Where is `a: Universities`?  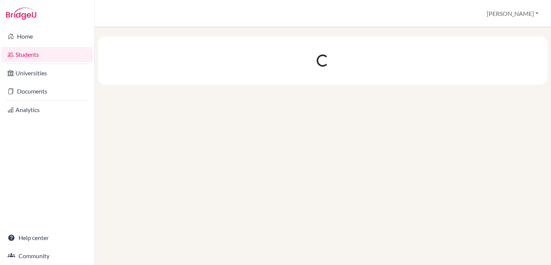 a: Universities is located at coordinates (47, 73).